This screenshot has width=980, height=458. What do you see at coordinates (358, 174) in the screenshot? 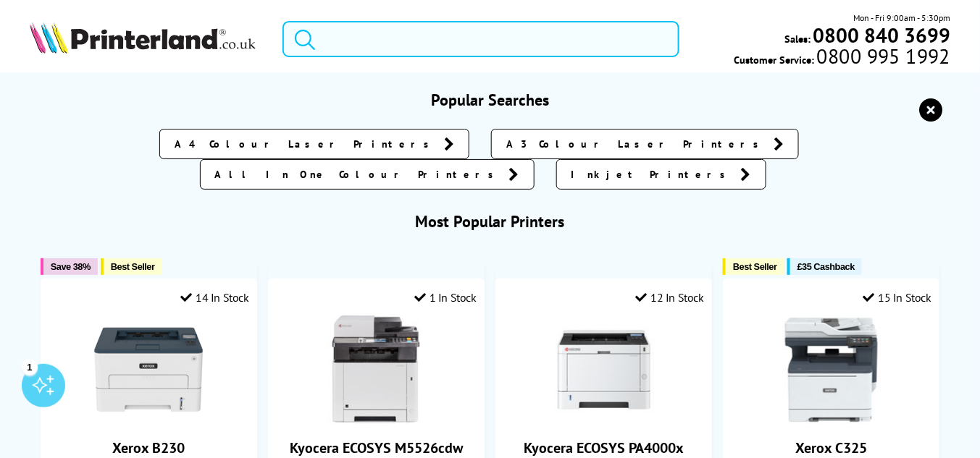
I see `span: All In One Colour Printers` at bounding box center [358, 174].